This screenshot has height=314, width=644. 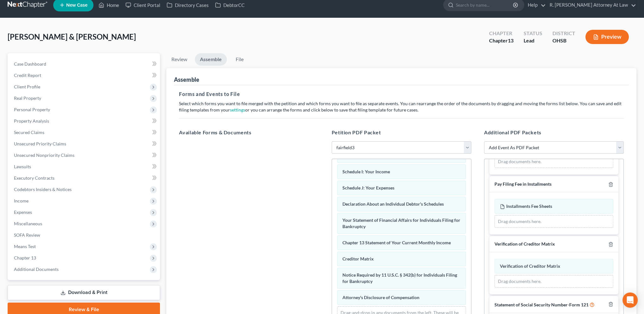 What do you see at coordinates (554, 133) in the screenshot?
I see `h5: Additional PDF Packets` at bounding box center [554, 133].